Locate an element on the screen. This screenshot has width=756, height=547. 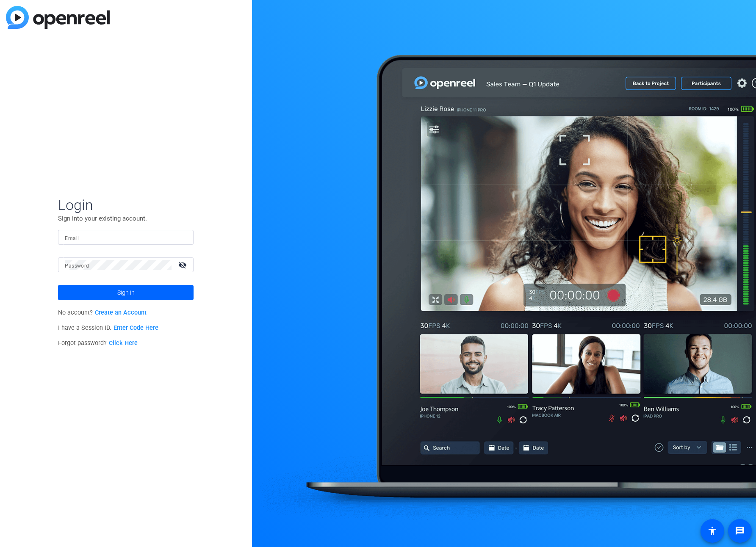
span: I have a Session ID. is located at coordinates (108, 327).